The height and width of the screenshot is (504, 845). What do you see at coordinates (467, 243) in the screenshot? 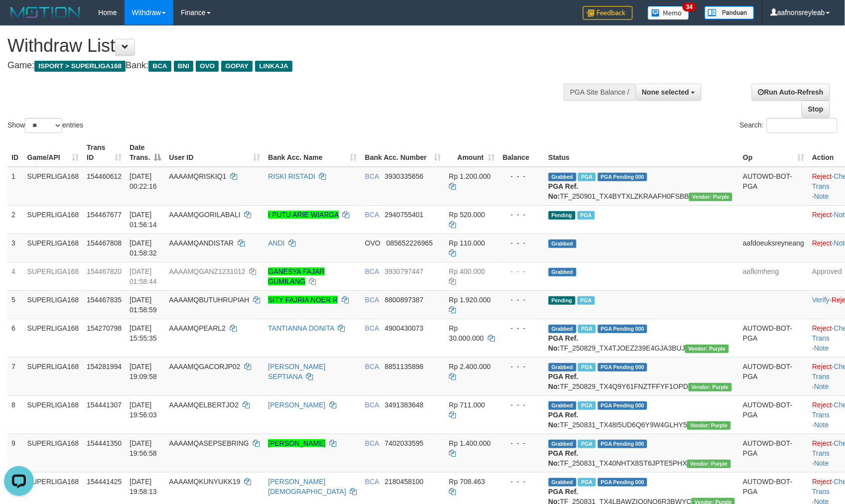
I see `span: Rp 110.000` at bounding box center [467, 243].